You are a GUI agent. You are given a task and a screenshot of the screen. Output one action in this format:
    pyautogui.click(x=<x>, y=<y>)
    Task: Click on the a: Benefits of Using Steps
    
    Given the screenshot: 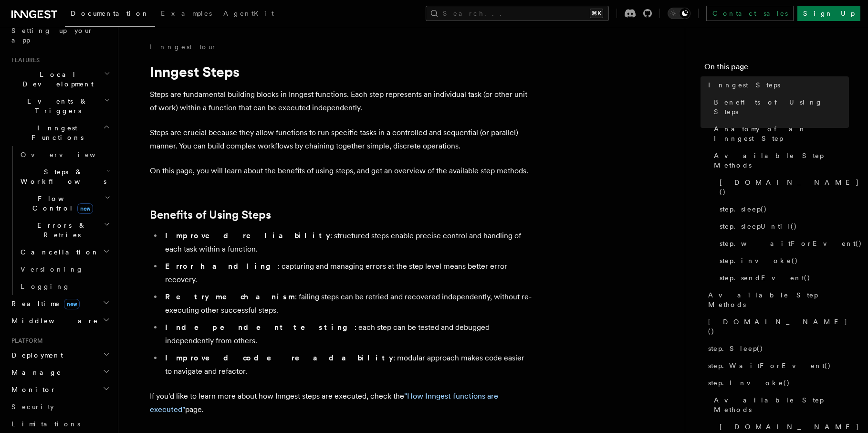 What is the action you would take?
    pyautogui.click(x=779, y=107)
    